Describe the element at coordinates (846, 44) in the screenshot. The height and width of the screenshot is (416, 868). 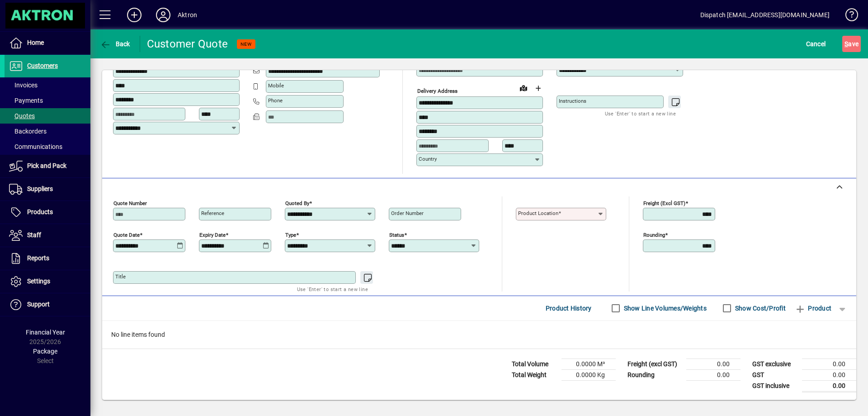
I see `span: S` at that location.